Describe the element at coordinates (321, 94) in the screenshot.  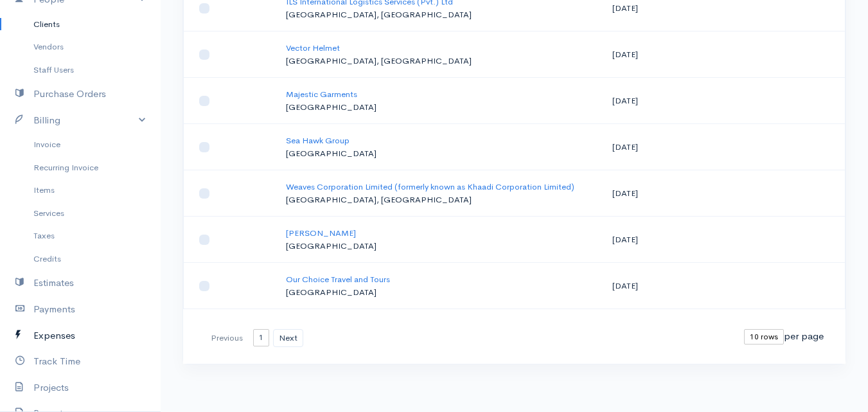
I see `a: Majestic Garments` at that location.